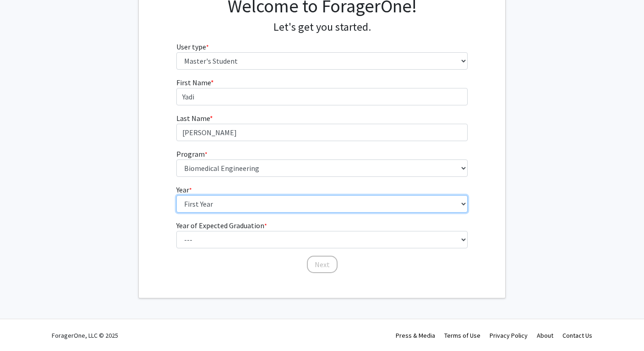  What do you see at coordinates (578, 335) in the screenshot?
I see `a: Contact Us` at bounding box center [578, 335].